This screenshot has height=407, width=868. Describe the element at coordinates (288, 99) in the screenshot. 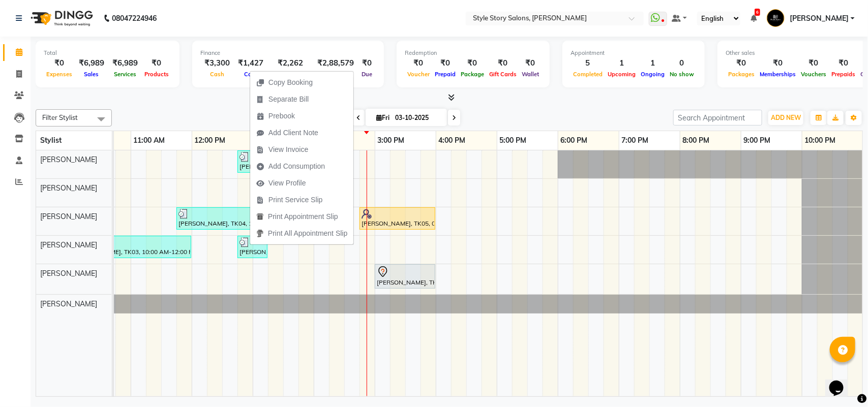

I see `span: Separate Bill` at that location.